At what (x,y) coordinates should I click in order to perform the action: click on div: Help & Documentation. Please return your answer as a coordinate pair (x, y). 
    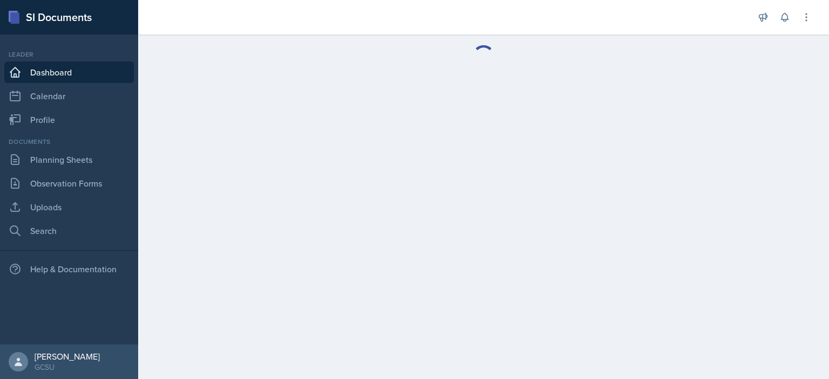
    Looking at the image, I should click on (69, 269).